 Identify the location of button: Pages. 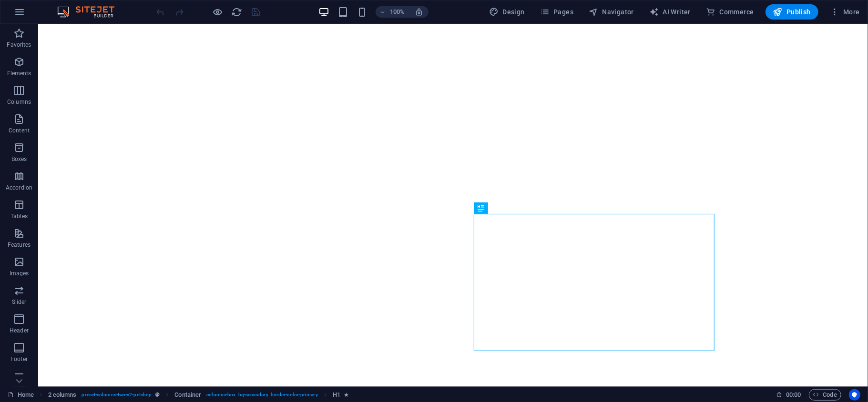
(557, 12).